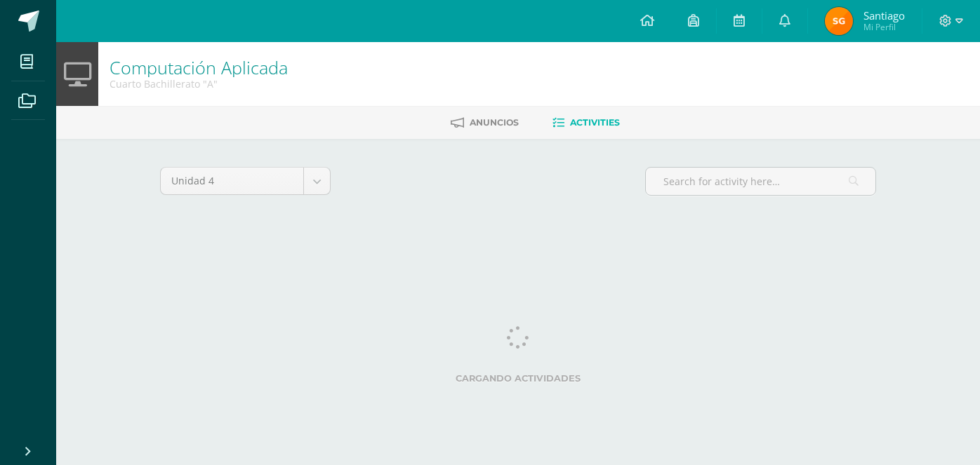 This screenshot has width=980, height=465. I want to click on div: Cuarto Bachillerato 'A', so click(199, 83).